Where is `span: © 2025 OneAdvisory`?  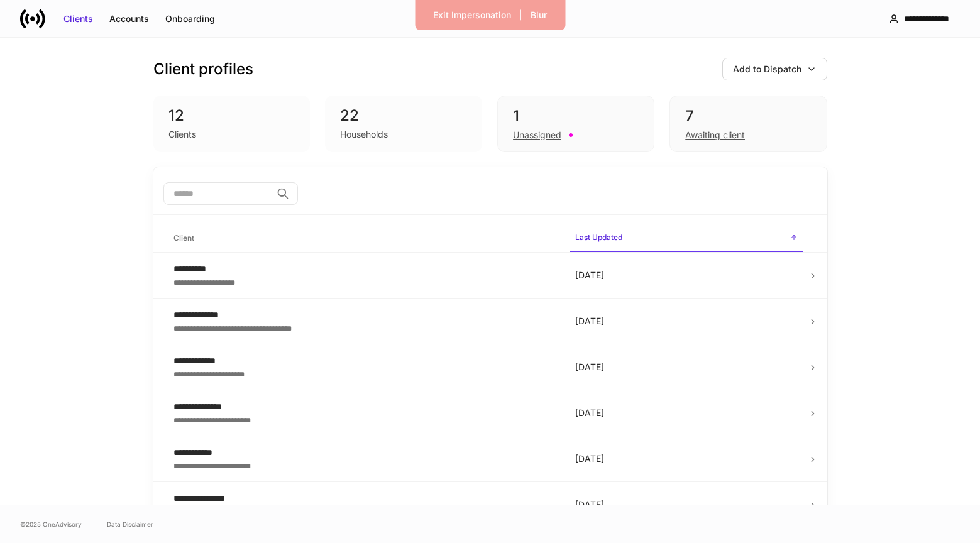 span: © 2025 OneAdvisory is located at coordinates (51, 524).